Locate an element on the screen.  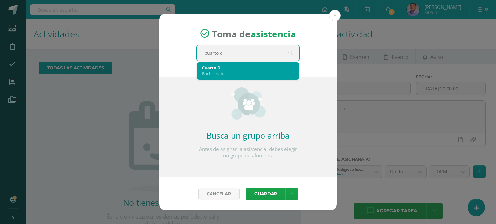
a: Cancelar is located at coordinates (219, 194).